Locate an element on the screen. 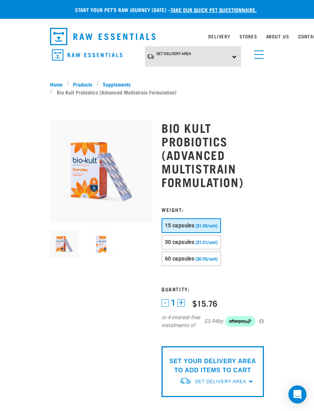 The height and width of the screenshot is (411, 314). span: 15 capsules is located at coordinates (180, 225).